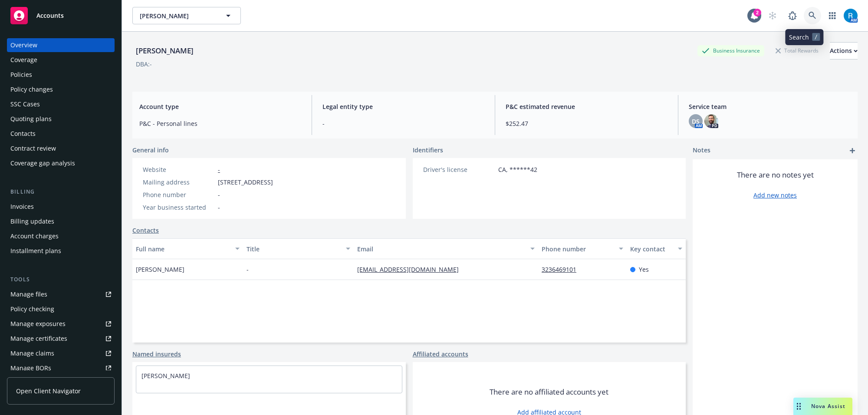 The image size is (868, 415). Describe the element at coordinates (220, 107) in the screenshot. I see `span: Account type` at that location.